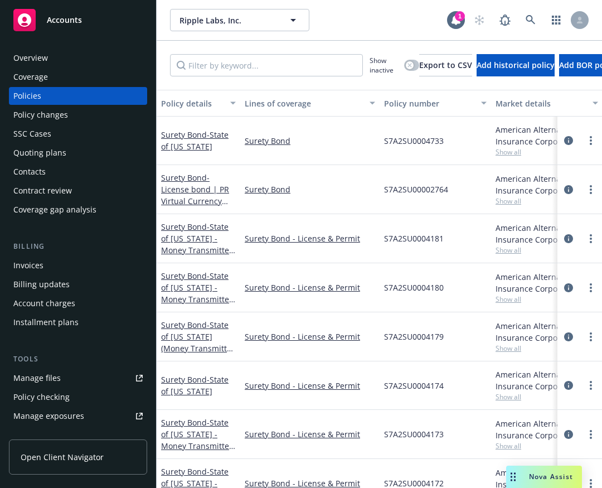 The image size is (602, 488). Describe the element at coordinates (78, 378) in the screenshot. I see `a: Manage files` at that location.